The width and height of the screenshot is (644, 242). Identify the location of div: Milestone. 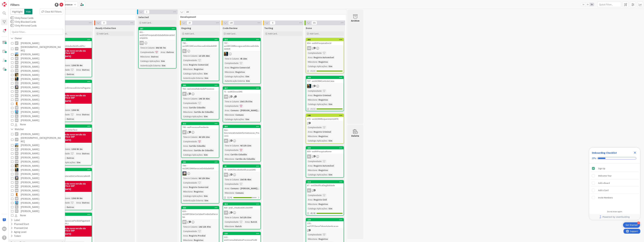
(312, 62).